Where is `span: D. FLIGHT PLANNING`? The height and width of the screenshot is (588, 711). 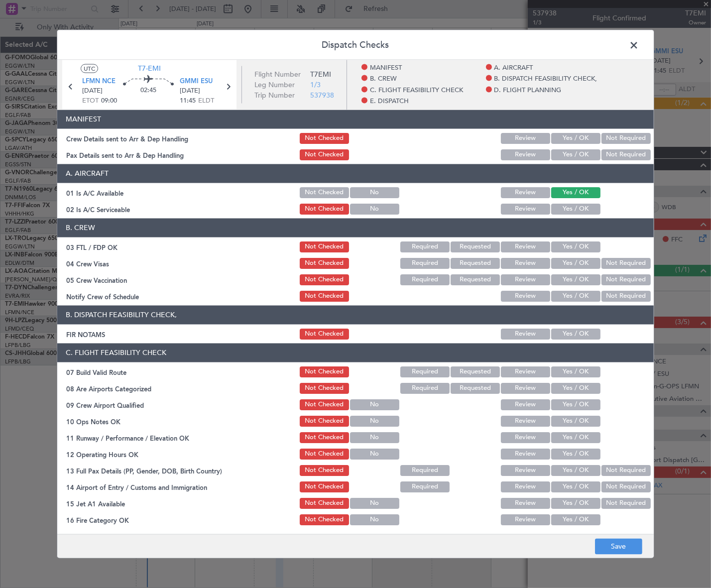
span: D. FLIGHT PLANNING is located at coordinates (528, 90).